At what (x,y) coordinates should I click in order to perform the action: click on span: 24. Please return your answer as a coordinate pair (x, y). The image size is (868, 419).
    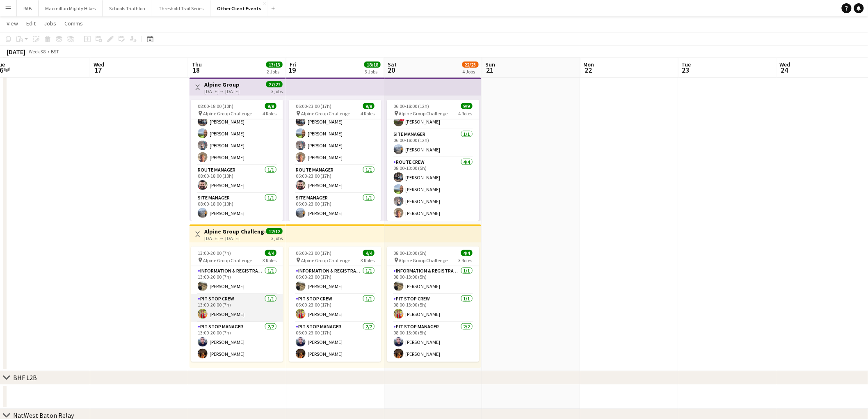
    Looking at the image, I should click on (784, 70).